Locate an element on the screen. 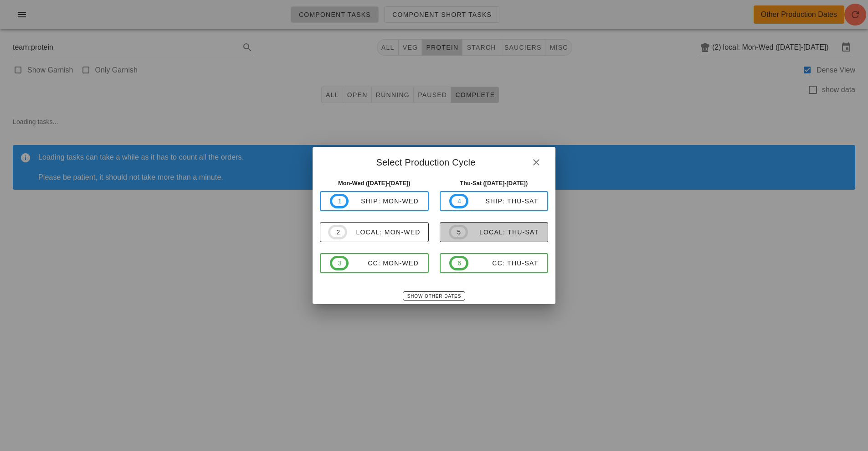 This screenshot has height=451, width=868. button: 6CC: Thu-Sat is located at coordinates (494, 263).